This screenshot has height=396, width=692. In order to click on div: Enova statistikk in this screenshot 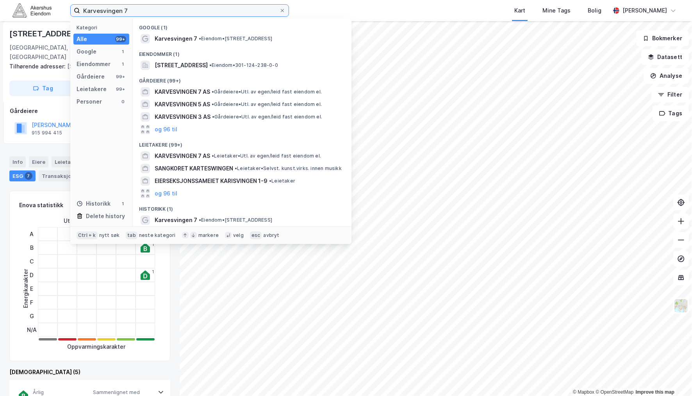, I will do `click(41, 205)`.